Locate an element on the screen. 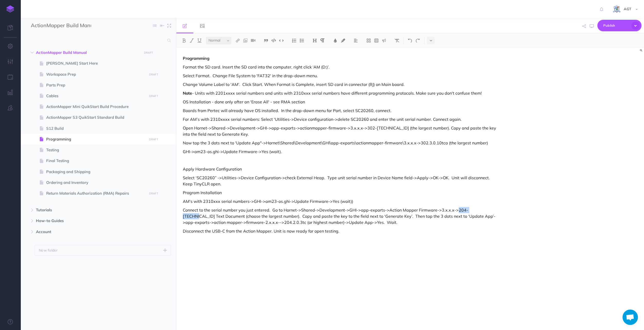 The image size is (644, 330). p: Now tap the 3 dots next to 'Update App"->Hornet\Shared\Development\GHI\app-exports\actionmapper-f... is located at coordinates (340, 143).